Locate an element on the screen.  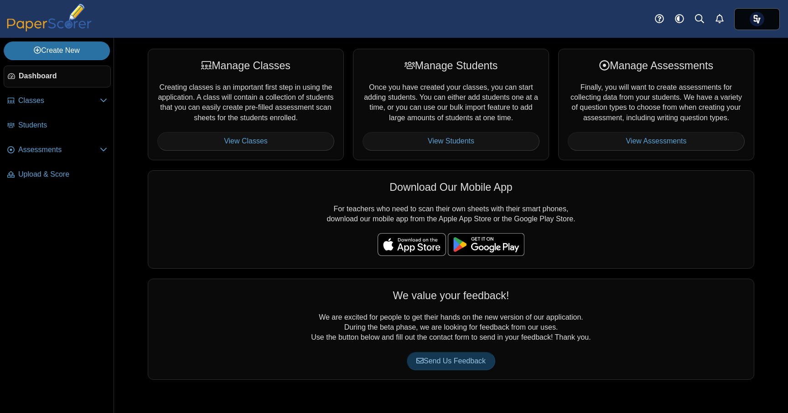
a: Assessments is located at coordinates (57, 150).